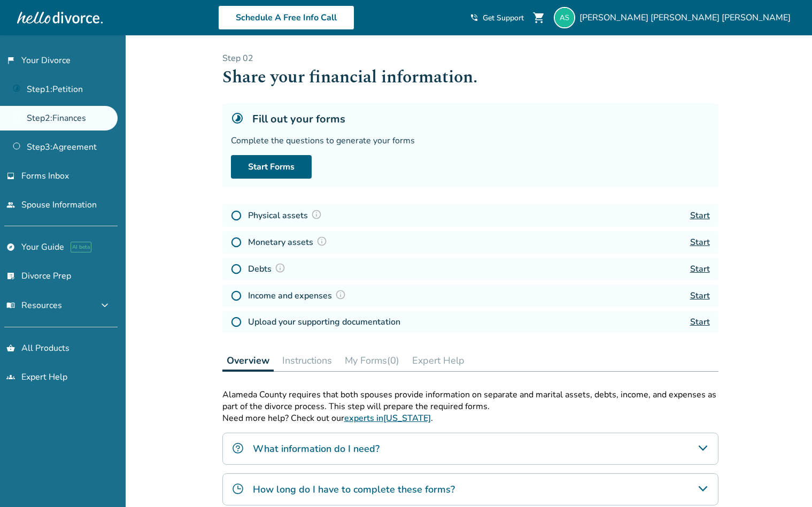 The width and height of the screenshot is (812, 507). Describe the element at coordinates (11, 176) in the screenshot. I see `span: inbox` at that location.